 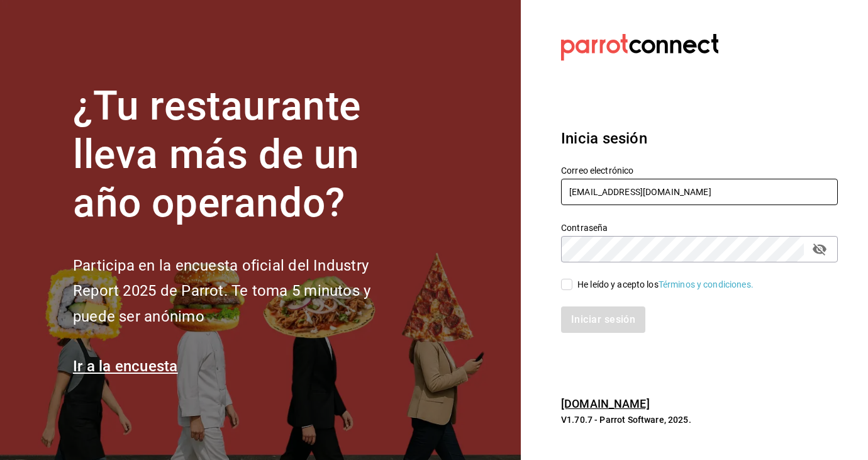 What do you see at coordinates (243, 291) in the screenshot?
I see `h2: Participa en la encuesta oficial del Industry Report 2025 de Parrot. Te toma 5 minutos y puede se...` at bounding box center [243, 291].